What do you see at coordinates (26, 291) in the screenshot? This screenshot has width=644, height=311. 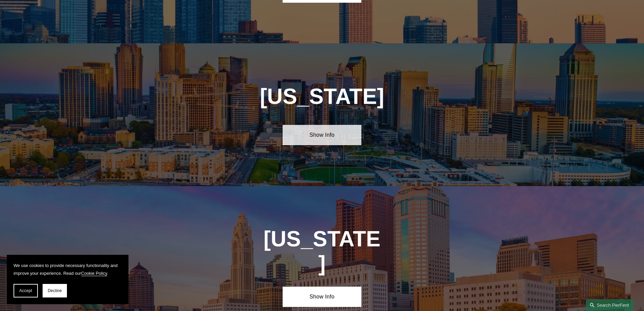 I see `button: Accept` at bounding box center [26, 291].